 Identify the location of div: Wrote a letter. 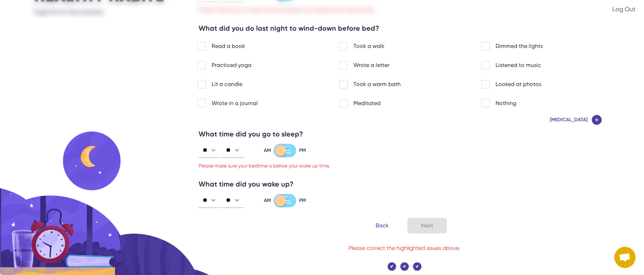
(372, 65).